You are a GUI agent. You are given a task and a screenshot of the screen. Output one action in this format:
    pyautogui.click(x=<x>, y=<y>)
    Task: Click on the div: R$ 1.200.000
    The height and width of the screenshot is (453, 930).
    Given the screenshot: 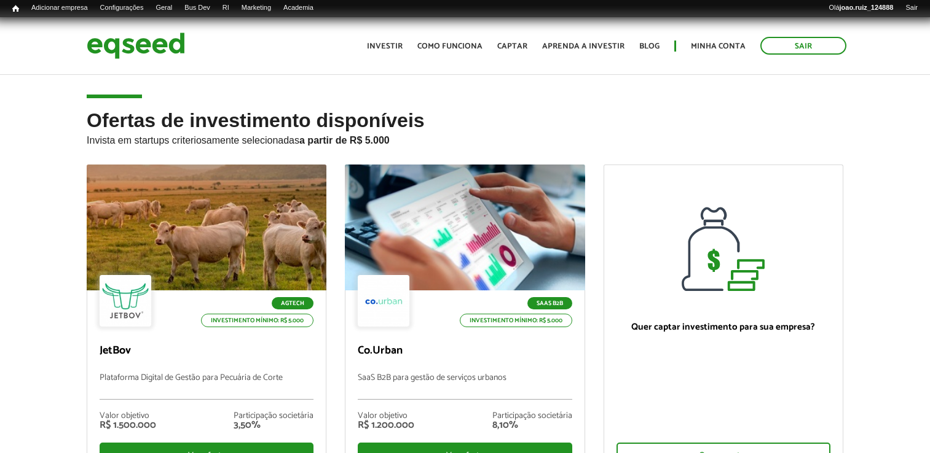 What is the action you would take?
    pyautogui.click(x=386, y=426)
    